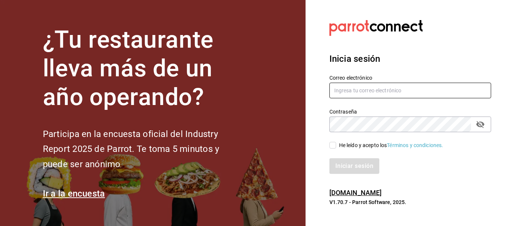  I want to click on p: V1.70.7 - Parrot Software, 2025., so click(410, 202).